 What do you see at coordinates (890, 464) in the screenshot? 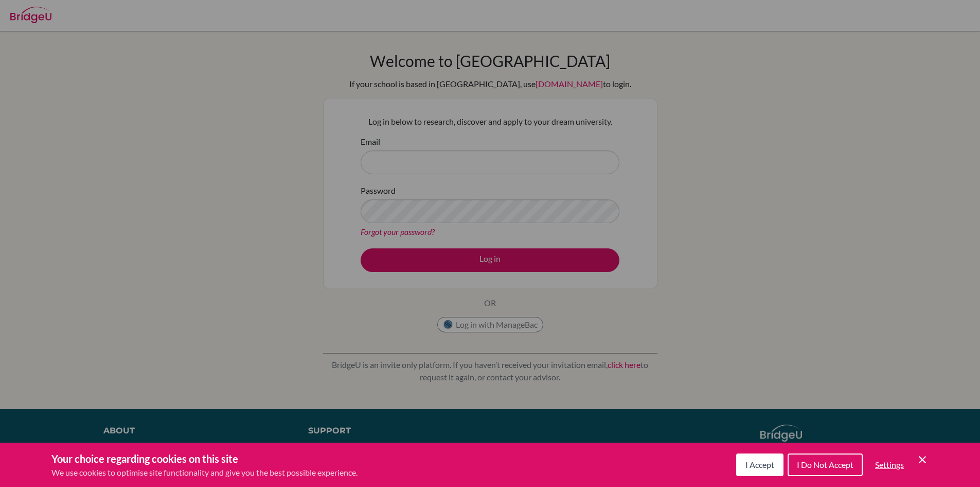
I see `span: Settings` at bounding box center [890, 464].